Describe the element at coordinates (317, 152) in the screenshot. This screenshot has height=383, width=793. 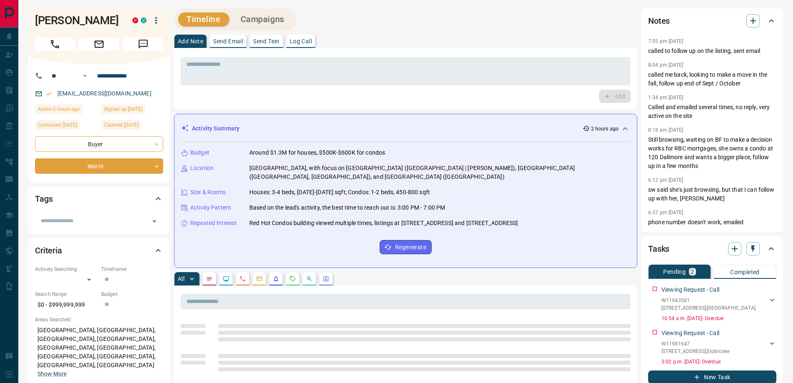
I see `p: Around $1.3M for houses, $500K-$600K for condos` at that location.